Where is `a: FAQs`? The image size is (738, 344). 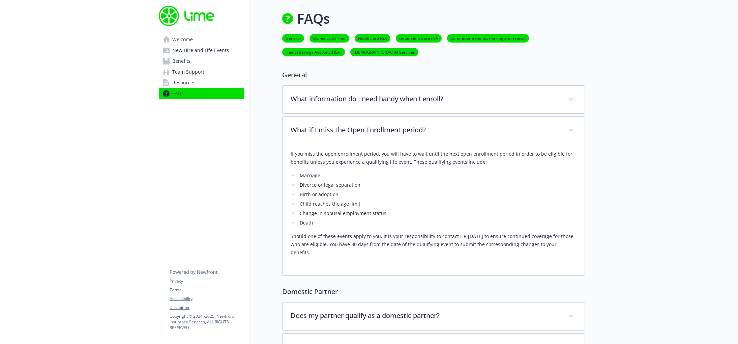 a: FAQs is located at coordinates (201, 93).